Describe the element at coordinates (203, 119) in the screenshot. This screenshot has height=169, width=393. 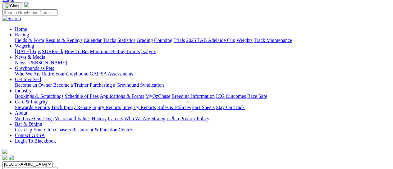
I see `div: About` at that location.